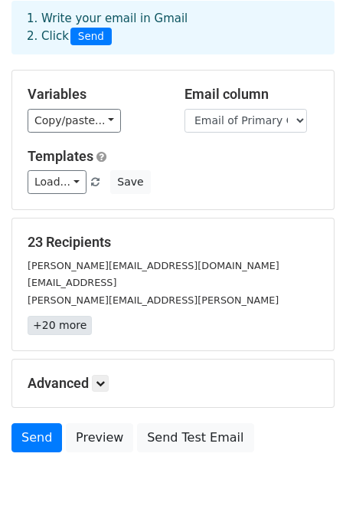  Describe the element at coordinates (173, 28) in the screenshot. I see `div: 1. Write your email in Gmail 2. Click` at that location.